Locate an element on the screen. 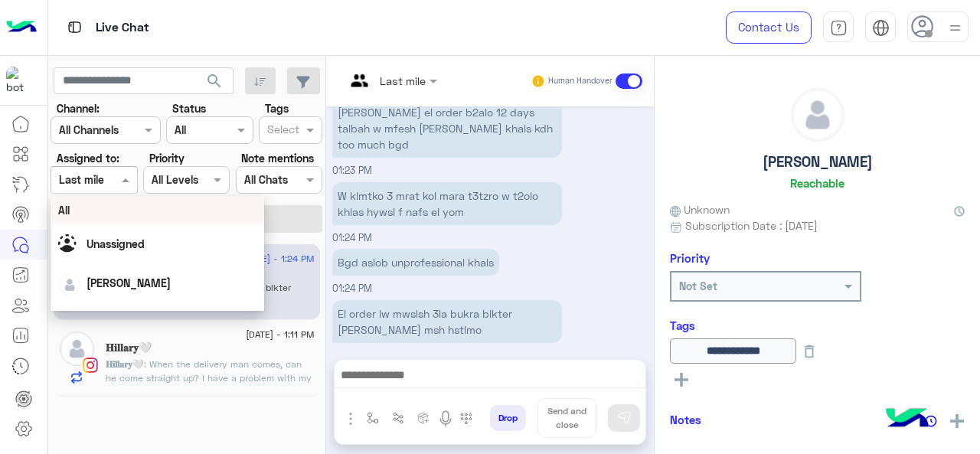 The height and width of the screenshot is (454, 980). img: make a call is located at coordinates (466, 419).